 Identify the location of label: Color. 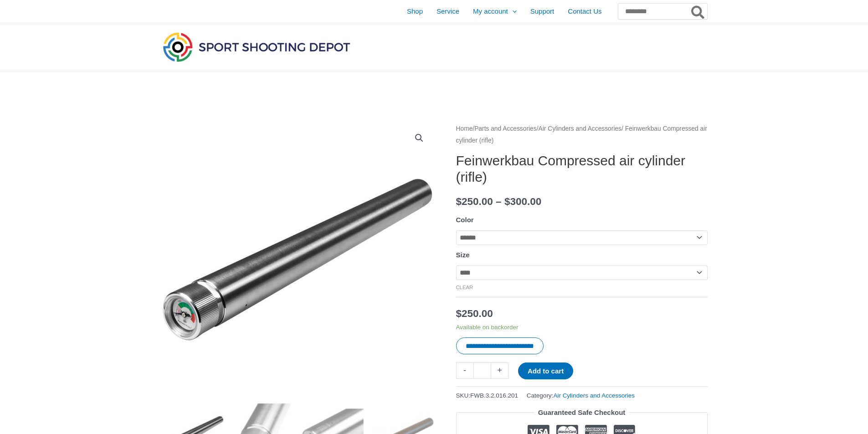
(464, 219).